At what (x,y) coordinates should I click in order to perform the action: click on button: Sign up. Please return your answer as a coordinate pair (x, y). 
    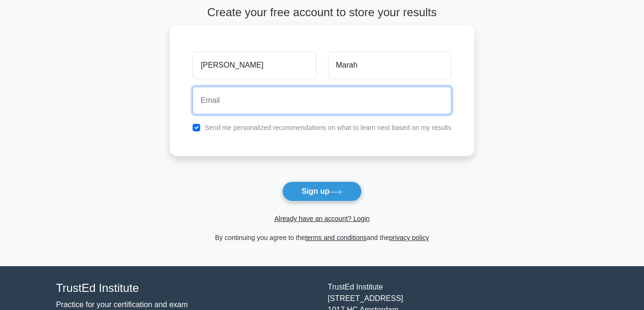
    Looking at the image, I should click on (322, 192).